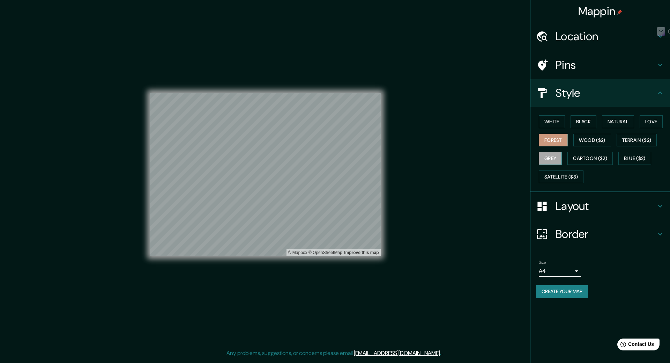 The width and height of the screenshot is (670, 363). I want to click on label: Size, so click(543, 262).